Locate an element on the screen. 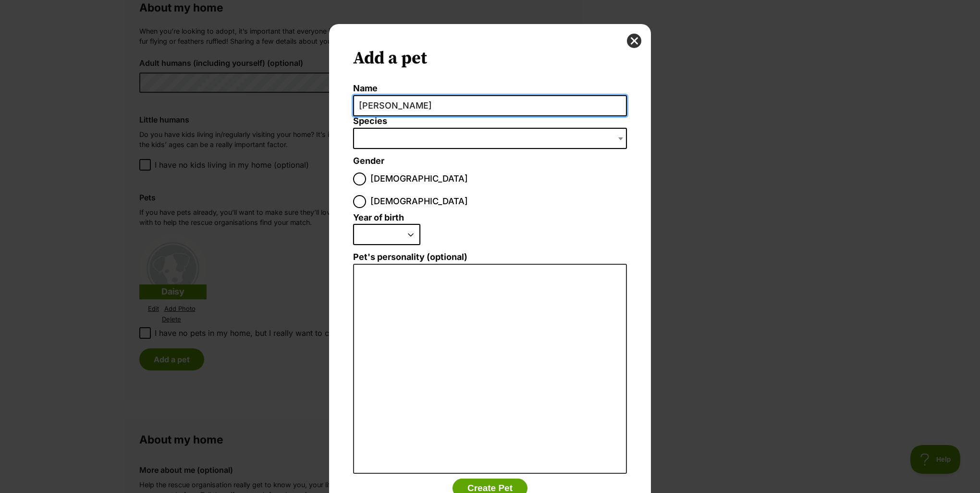  label: Year of birth is located at coordinates (379, 218).